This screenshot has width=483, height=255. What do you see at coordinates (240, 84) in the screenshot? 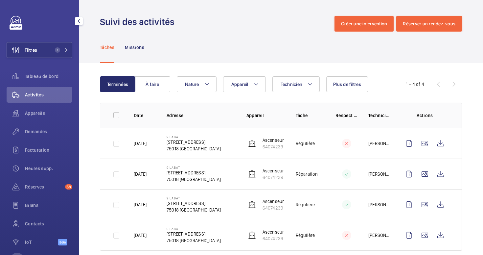
I see `span: Appareil` at bounding box center [240, 84].